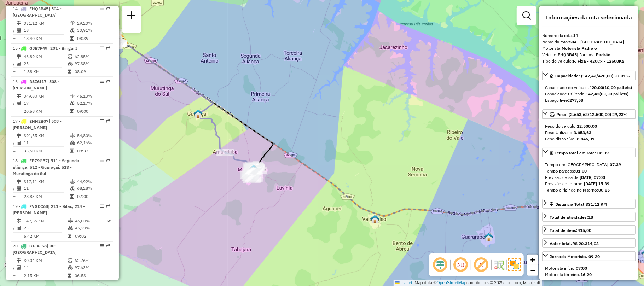  What do you see at coordinates (588, 132) in the screenshot?
I see `div: Peso Utilizado:` at bounding box center [588, 132].